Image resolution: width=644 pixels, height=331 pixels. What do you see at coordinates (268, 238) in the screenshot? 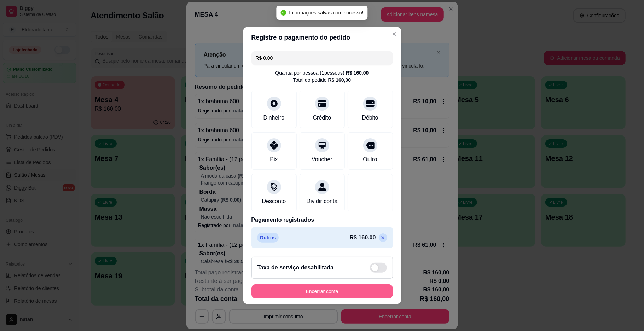
I see `p: Outros` at bounding box center [268, 238].